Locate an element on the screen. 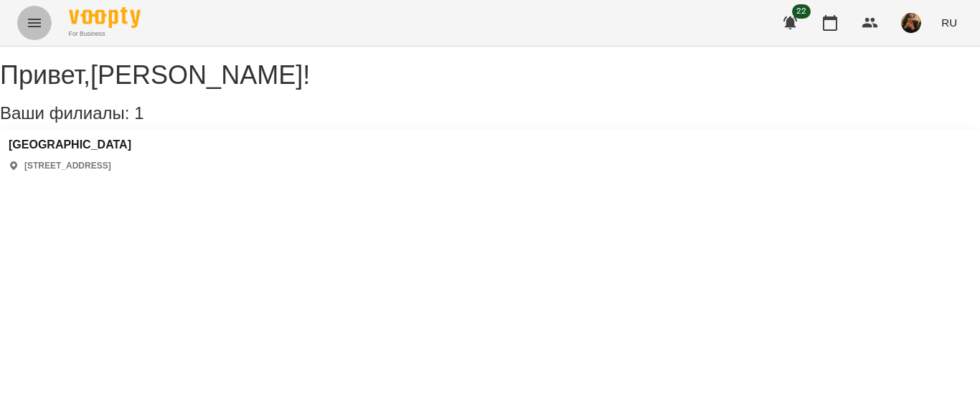 This screenshot has width=980, height=416. button: RU is located at coordinates (949, 22).